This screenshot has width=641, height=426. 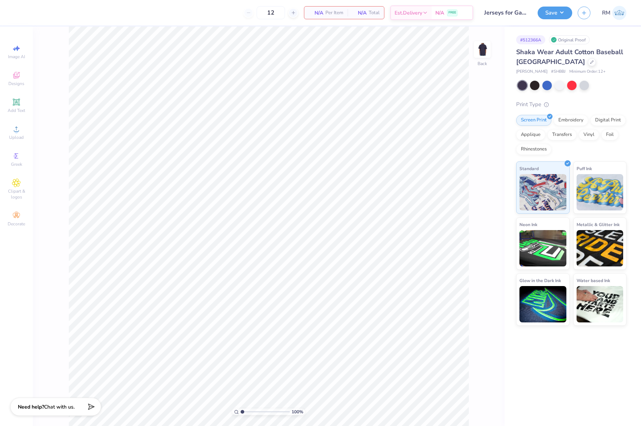 What do you see at coordinates (562, 135) in the screenshot?
I see `div: Transfers` at bounding box center [562, 135].